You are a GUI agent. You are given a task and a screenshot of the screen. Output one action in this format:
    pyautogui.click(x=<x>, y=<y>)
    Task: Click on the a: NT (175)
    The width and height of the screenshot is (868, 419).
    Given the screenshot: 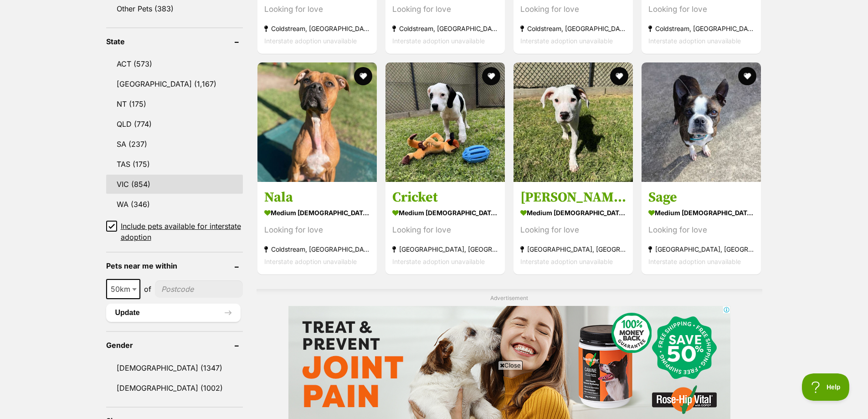 What is the action you would take?
    pyautogui.click(x=175, y=104)
    